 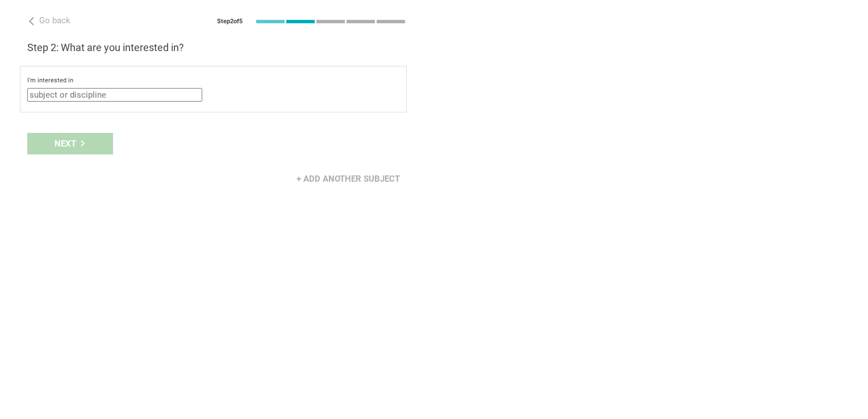 I want to click on div: + Add another subject, so click(x=348, y=179).